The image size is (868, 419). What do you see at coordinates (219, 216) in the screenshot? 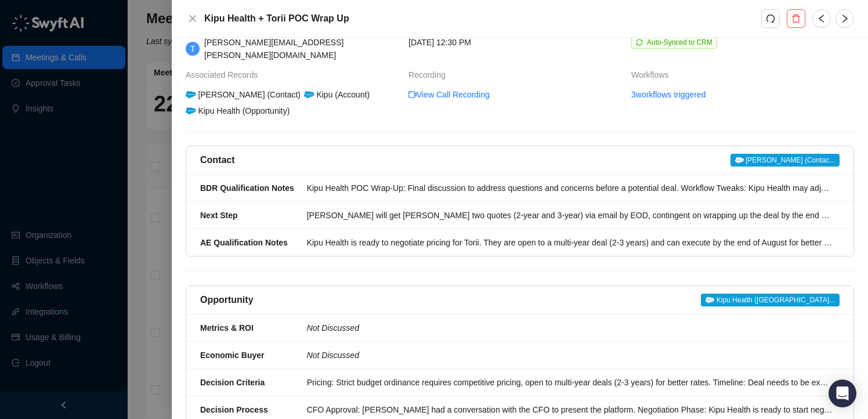
I see `strong: Next Step` at bounding box center [219, 216].